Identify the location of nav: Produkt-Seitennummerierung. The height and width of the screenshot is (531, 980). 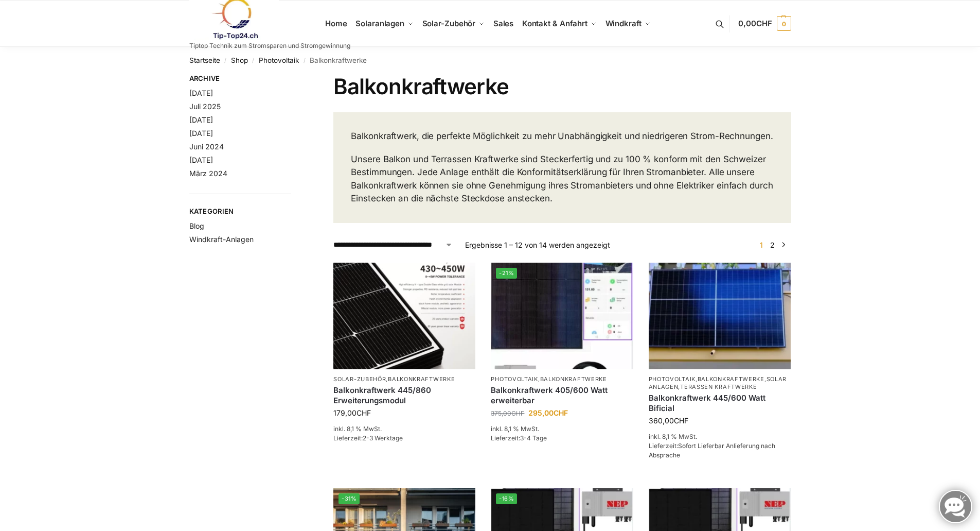
(772, 245).